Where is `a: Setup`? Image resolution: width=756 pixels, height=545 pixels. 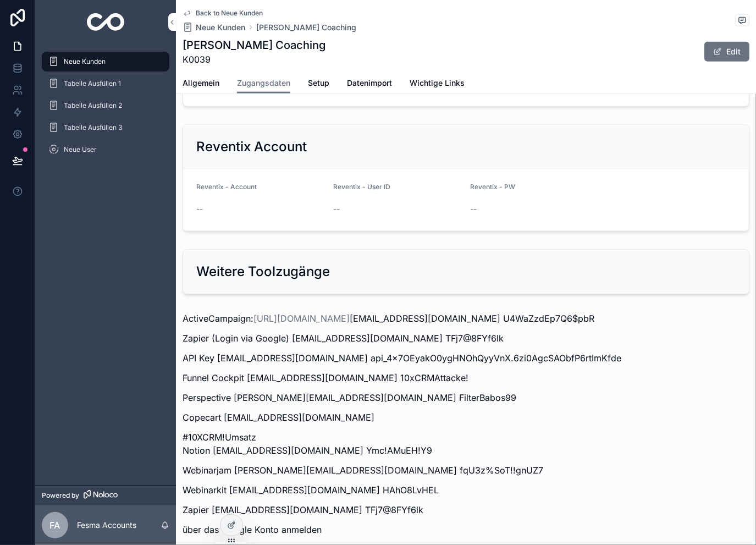
a: Setup is located at coordinates (318, 84).